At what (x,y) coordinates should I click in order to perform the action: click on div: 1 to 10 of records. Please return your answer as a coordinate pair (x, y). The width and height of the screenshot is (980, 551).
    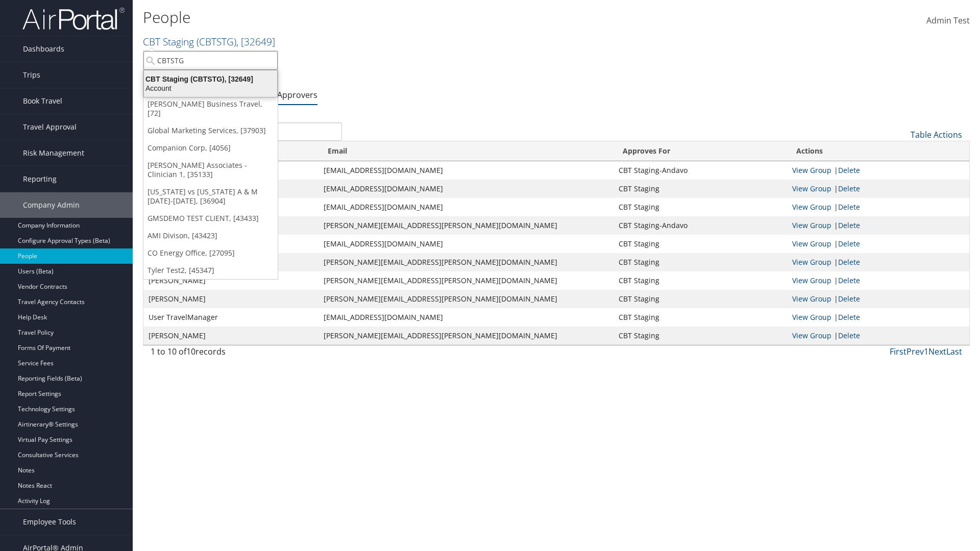
    Looking at the image, I should click on (246, 354).